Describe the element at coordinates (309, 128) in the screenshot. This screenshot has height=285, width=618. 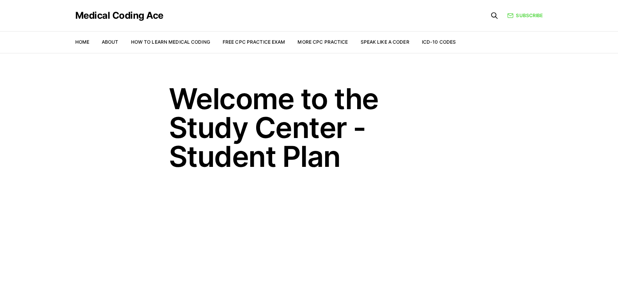
I see `h1: Welcome to the Study Center - Student Plan` at that location.